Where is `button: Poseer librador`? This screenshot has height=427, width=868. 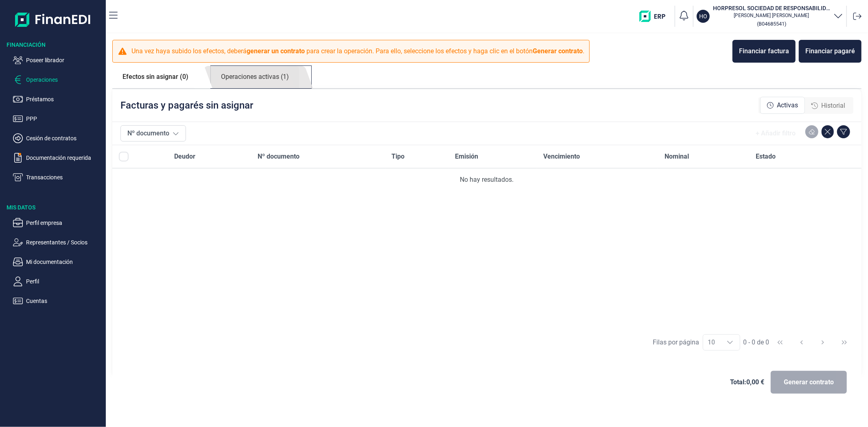
button: Poseer librador is located at coordinates (58, 60).